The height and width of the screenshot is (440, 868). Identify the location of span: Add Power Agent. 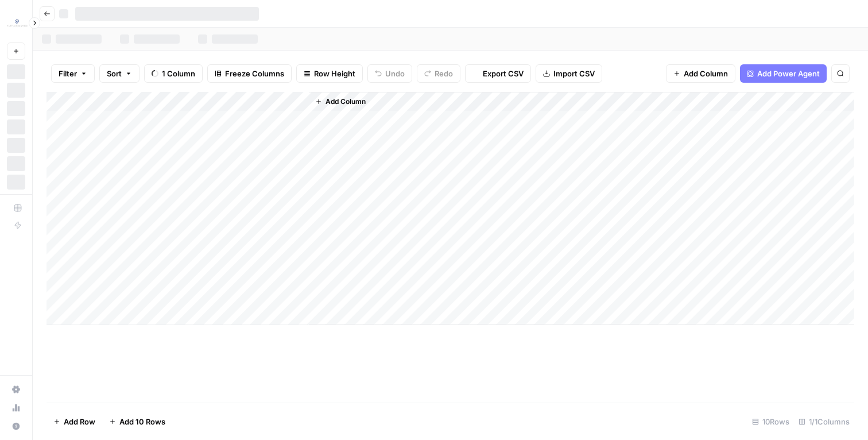
(788, 74).